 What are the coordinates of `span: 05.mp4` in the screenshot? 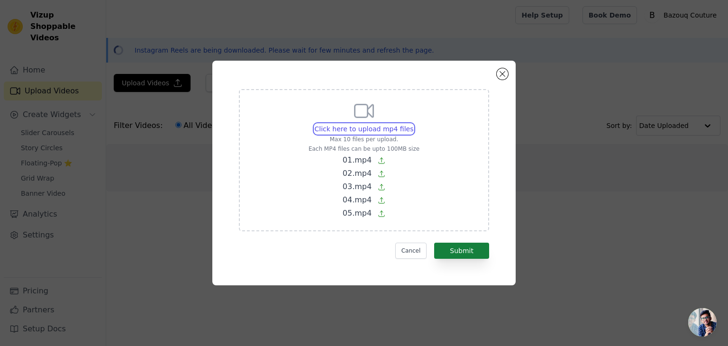 It's located at (357, 213).